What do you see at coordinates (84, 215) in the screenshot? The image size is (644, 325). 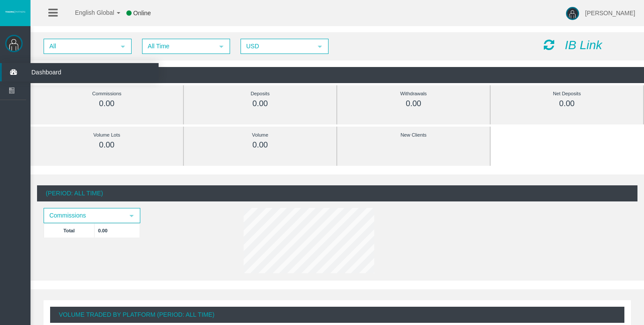 I see `span: Commissions` at bounding box center [84, 215].